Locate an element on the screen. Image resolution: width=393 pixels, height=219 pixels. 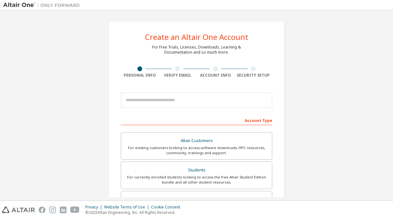
div: Students is located at coordinates (197, 170).